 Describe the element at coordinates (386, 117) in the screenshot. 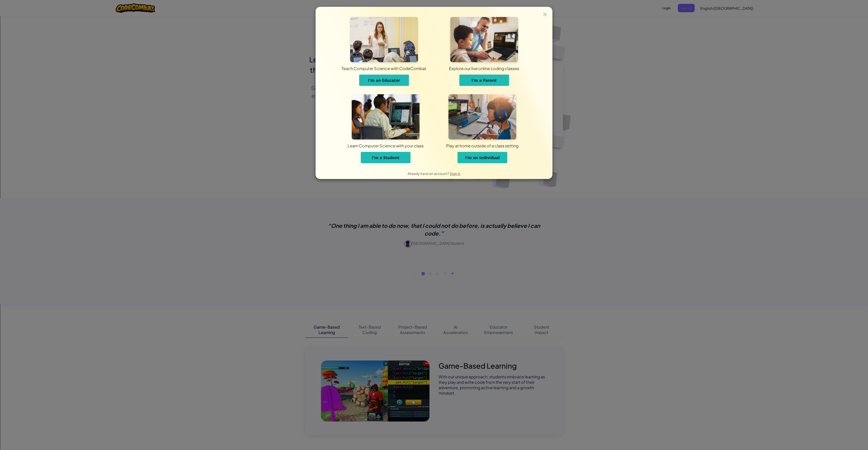

I see `img: For Students` at that location.